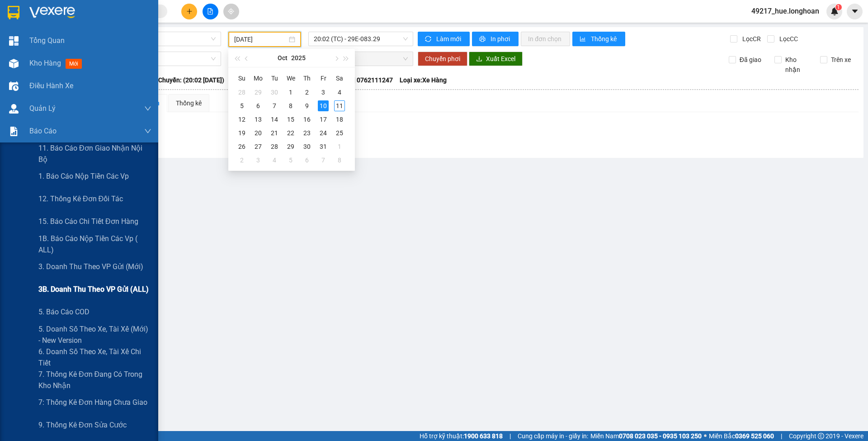 The width and height of the screenshot is (868, 441). What do you see at coordinates (598, 39) in the screenshot?
I see `button: bar-chartThống kê` at bounding box center [598, 39].